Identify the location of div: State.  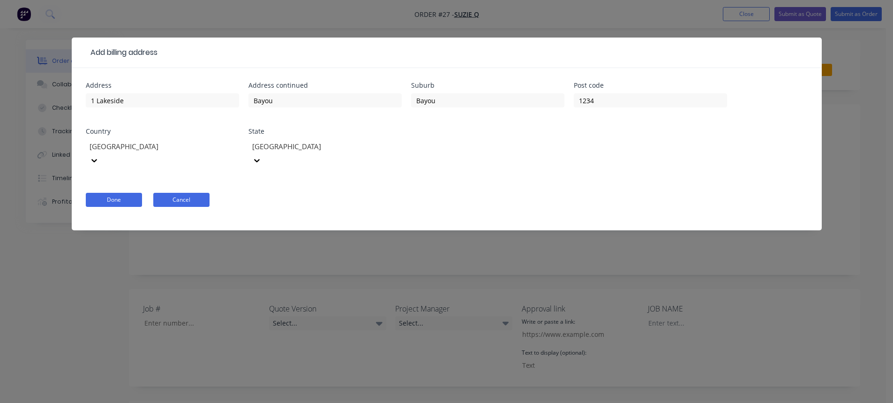
(325, 131).